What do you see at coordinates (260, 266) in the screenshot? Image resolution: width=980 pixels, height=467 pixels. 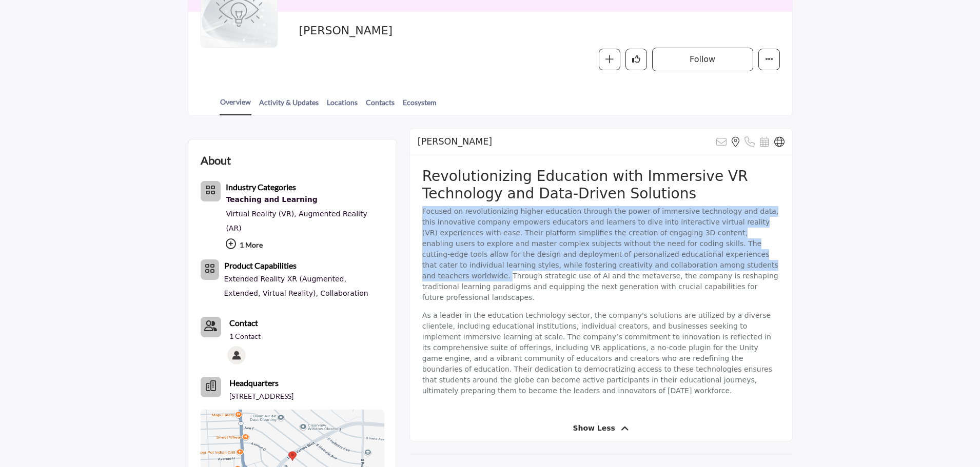 I see `a: Product Capabilities` at bounding box center [260, 266].